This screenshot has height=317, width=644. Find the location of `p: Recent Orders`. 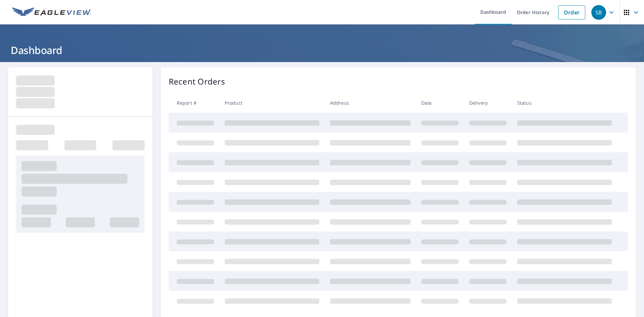

p: Recent Orders is located at coordinates (197, 81).